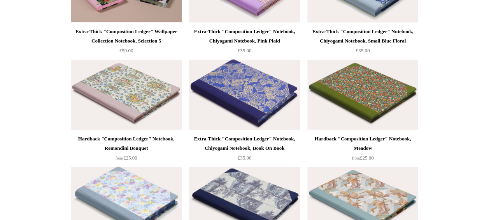 This screenshot has height=220, width=489. I want to click on a: Hardback "Composition Ledger" Notebook, Remondini Bouquet from£25.00, so click(127, 150).